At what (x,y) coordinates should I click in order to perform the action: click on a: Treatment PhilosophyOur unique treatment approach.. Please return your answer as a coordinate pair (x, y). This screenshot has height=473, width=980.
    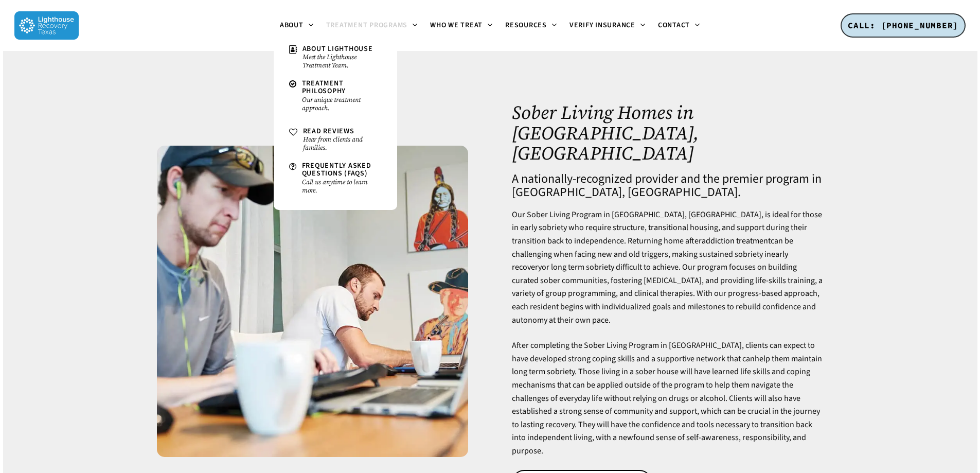
    Looking at the image, I should click on (335, 96).